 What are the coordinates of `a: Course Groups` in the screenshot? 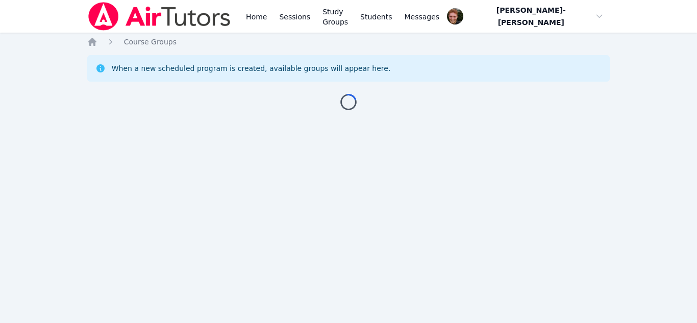 It's located at (150, 42).